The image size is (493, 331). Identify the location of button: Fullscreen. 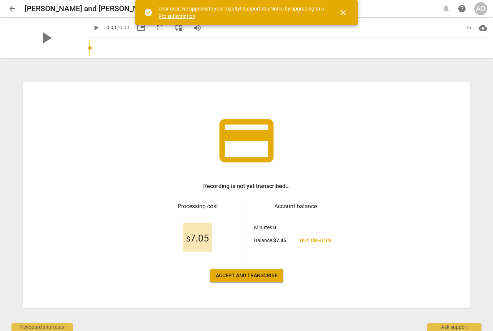
(160, 28).